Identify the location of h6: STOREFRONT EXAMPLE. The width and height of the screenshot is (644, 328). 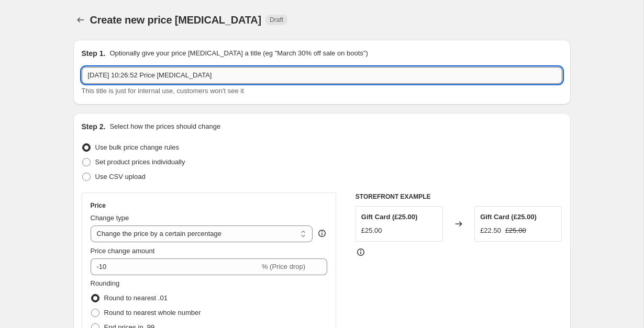
(459, 197).